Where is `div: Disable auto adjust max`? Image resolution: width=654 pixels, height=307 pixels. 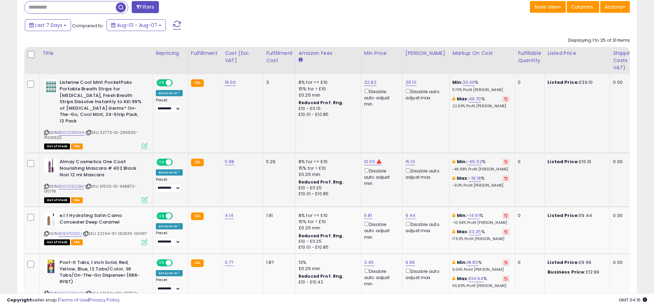 div: Disable auto adjust max is located at coordinates (425, 274).